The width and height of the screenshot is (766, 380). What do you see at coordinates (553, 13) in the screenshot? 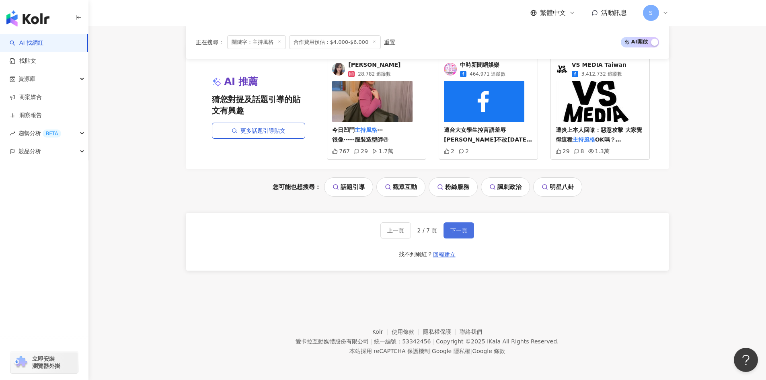
I see `span: 繁體中文` at bounding box center [553, 13].